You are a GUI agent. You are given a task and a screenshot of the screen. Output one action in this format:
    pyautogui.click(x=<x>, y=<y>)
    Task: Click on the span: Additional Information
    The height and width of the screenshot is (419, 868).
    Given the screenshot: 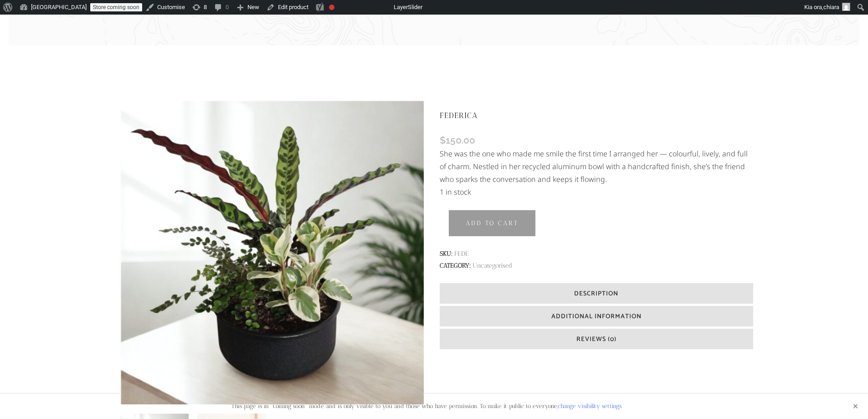 What is the action you would take?
    pyautogui.click(x=597, y=316)
    